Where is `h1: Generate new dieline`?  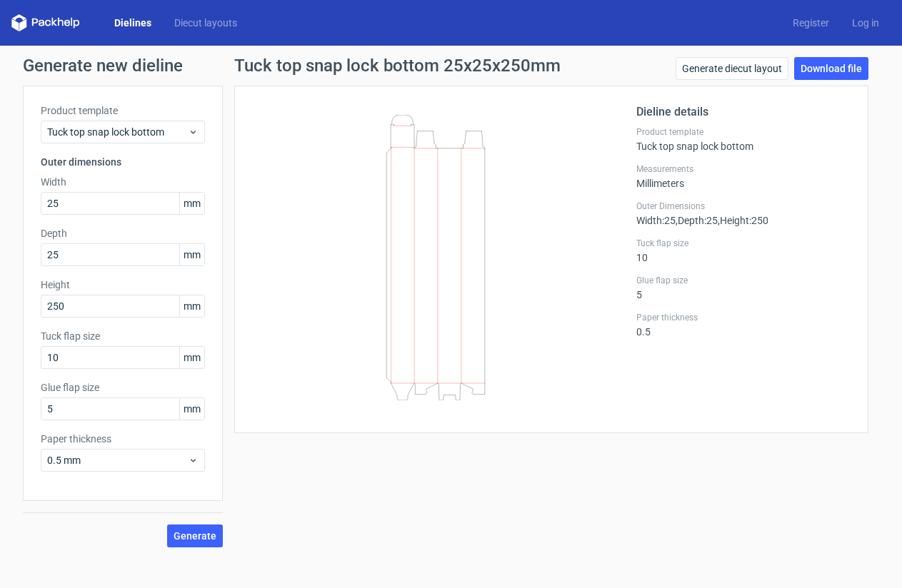 h1: Generate new dieline is located at coordinates (451, 66).